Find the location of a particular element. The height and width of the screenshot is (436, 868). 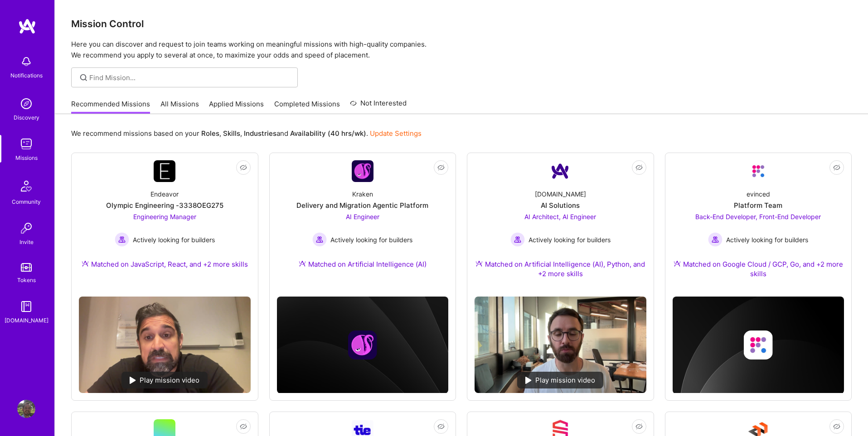

b: Roles is located at coordinates (210, 133).